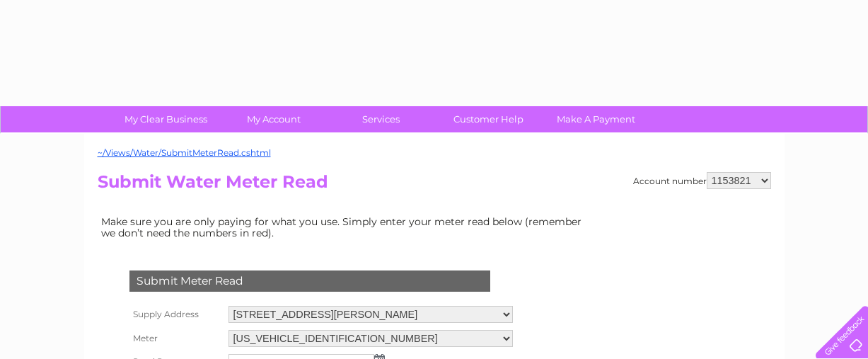 The image size is (868, 359). What do you see at coordinates (175, 314) in the screenshot?
I see `th: Supply Address` at bounding box center [175, 314].